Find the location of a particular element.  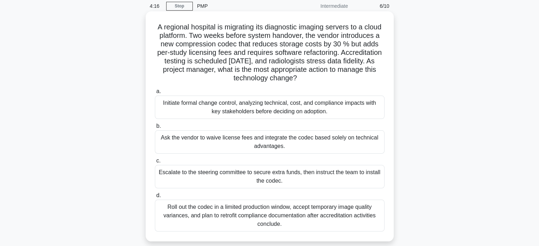

span: b. is located at coordinates (159, 126).